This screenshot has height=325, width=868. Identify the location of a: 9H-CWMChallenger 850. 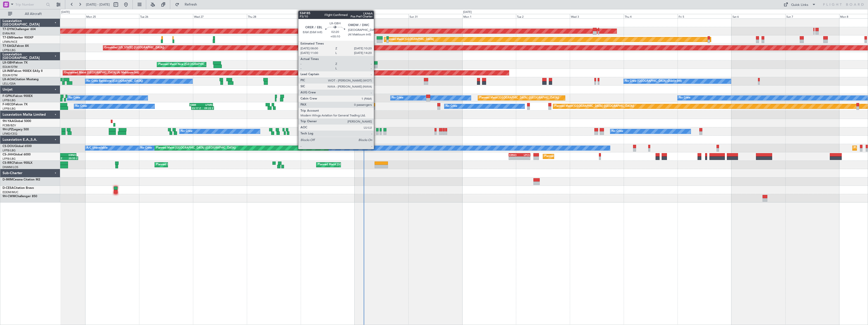
(20, 196).